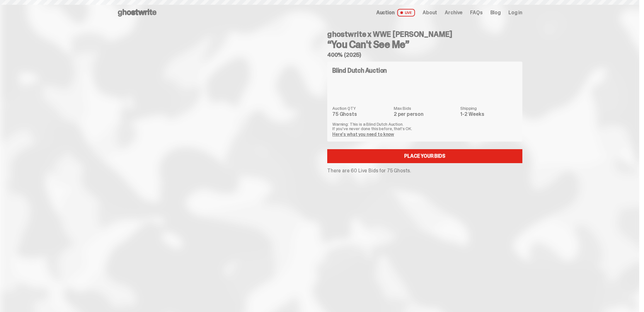 The width and height of the screenshot is (644, 312). I want to click on dt: Max Bids, so click(425, 108).